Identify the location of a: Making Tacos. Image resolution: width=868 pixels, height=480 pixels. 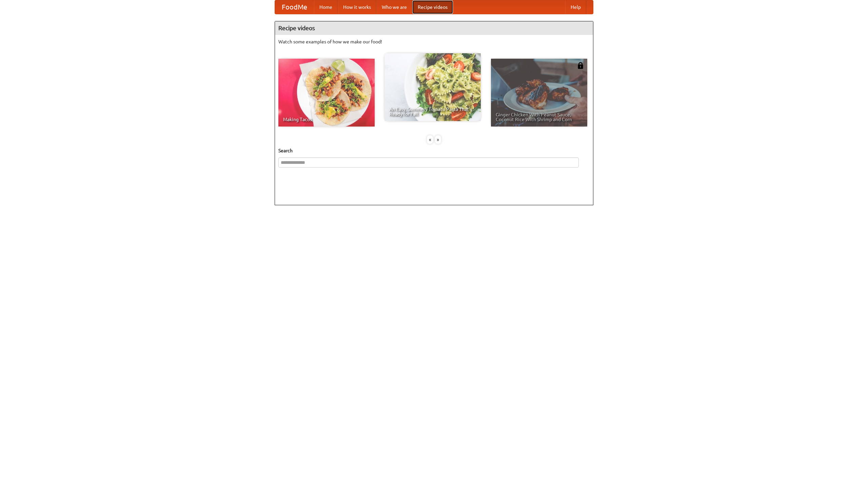
(326, 93).